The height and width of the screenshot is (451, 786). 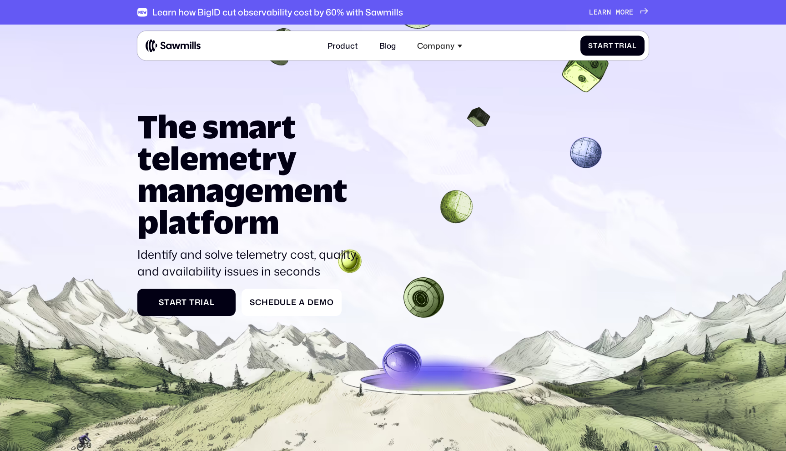 What do you see at coordinates (342, 45) in the screenshot?
I see `a: Product` at bounding box center [342, 45].